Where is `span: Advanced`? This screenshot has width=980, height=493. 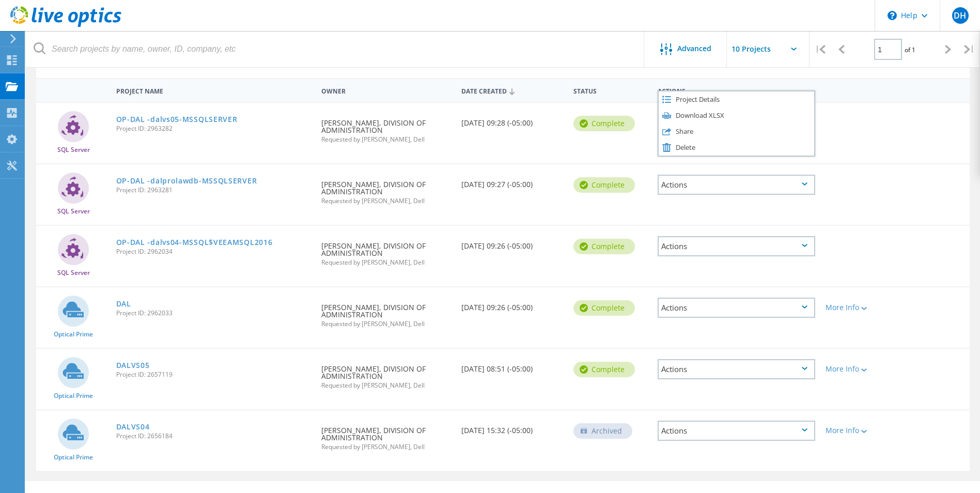 span: Advanced is located at coordinates (694, 49).